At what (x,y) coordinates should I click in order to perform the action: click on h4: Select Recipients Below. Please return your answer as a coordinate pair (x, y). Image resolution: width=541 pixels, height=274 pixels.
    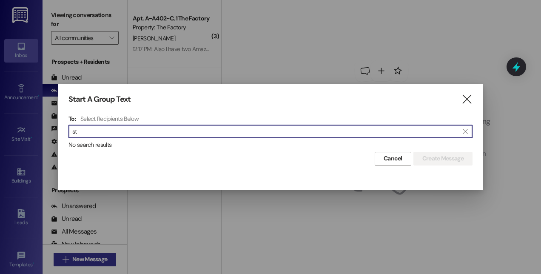
    Looking at the image, I should click on (109, 119).